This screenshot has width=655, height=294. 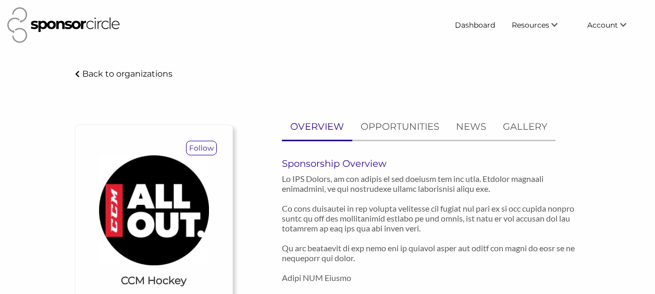 I want to click on span: Account, so click(x=602, y=25).